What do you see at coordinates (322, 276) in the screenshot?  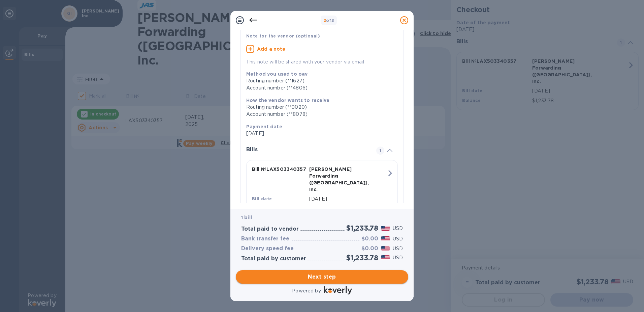 I see `button: Next step` at bounding box center [322, 276].